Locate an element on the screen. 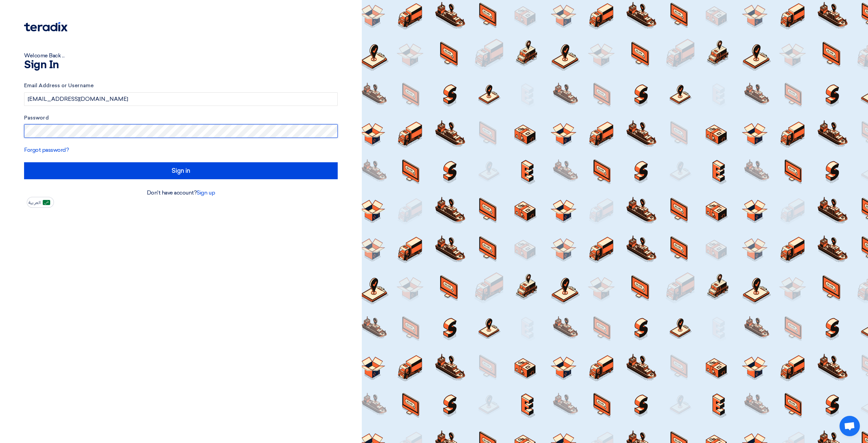 The height and width of the screenshot is (443, 868). a: Sign up is located at coordinates (206, 192).